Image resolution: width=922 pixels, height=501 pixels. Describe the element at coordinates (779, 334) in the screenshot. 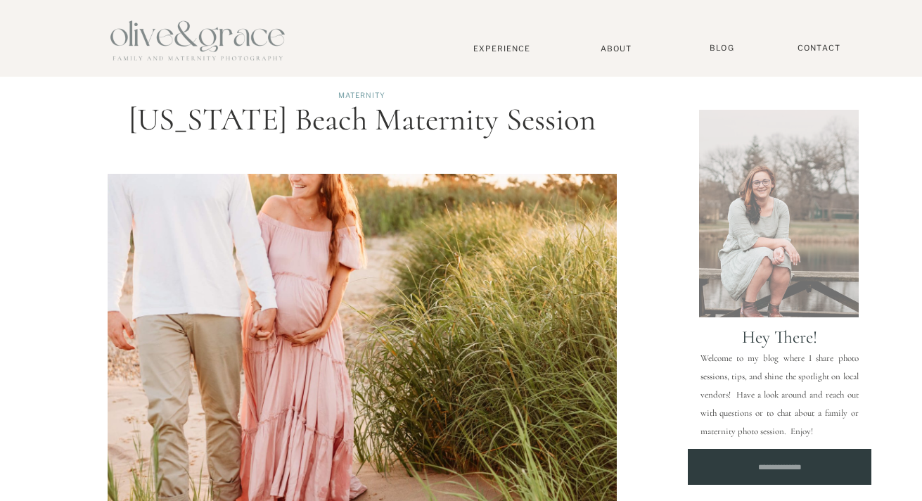

I see `p: Hey there!` at that location.